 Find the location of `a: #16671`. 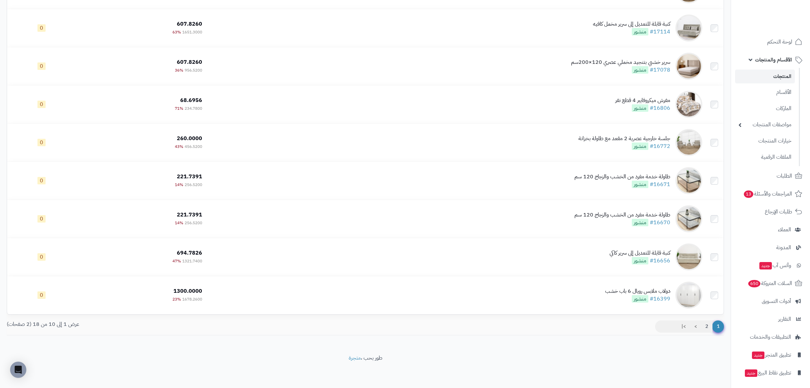

a: #16671 is located at coordinates (660, 184).